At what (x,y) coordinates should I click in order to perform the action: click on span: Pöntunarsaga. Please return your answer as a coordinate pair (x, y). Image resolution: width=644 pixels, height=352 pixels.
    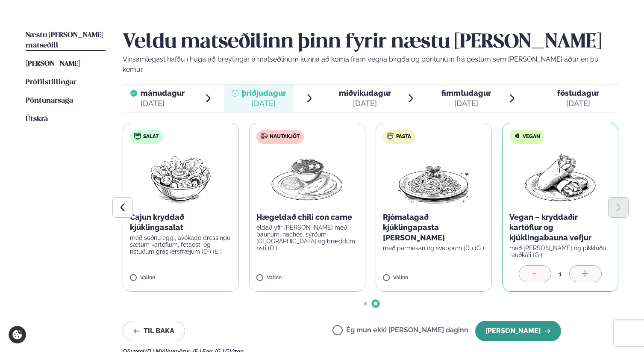
    Looking at the image, I should click on (50, 101).